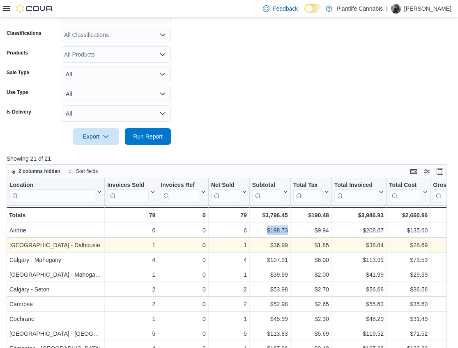  Describe the element at coordinates (270, 246) in the screenshot. I see `div: $36.99` at that location.